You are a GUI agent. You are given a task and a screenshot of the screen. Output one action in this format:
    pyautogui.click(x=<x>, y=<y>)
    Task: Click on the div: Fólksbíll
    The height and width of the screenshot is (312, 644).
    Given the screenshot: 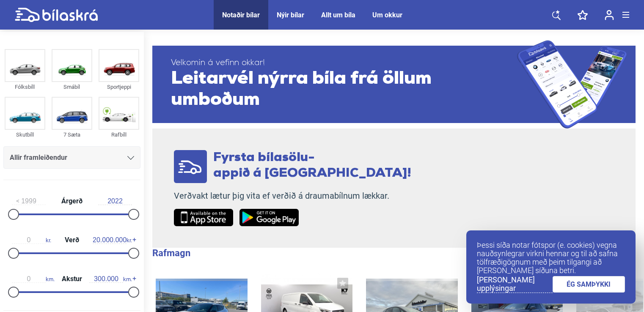 What is the action you would take?
    pyautogui.click(x=25, y=87)
    